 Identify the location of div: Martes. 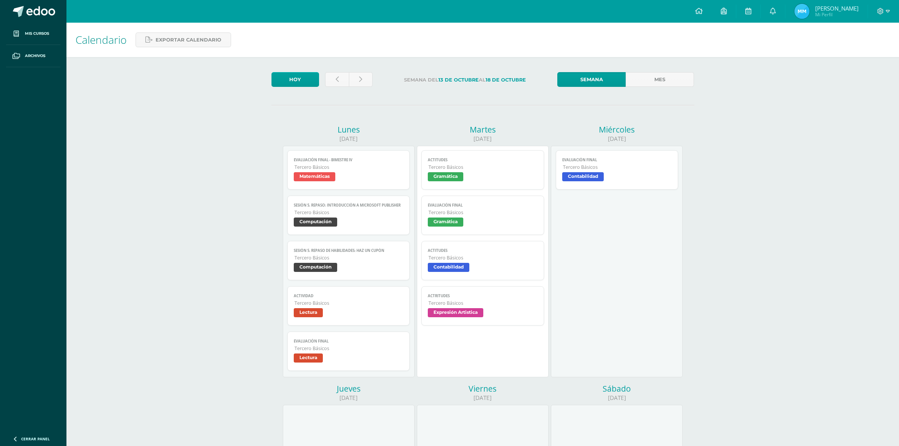
(483, 130).